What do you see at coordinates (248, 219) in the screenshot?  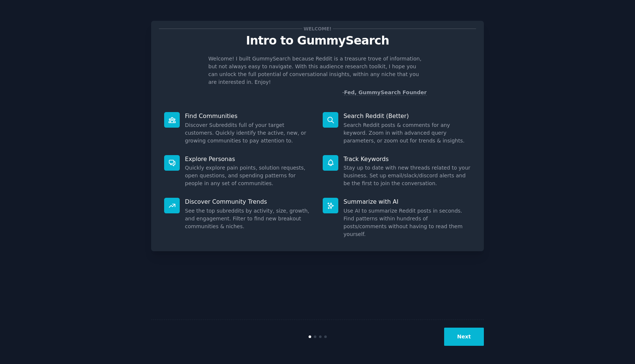 I see `dd: See the top subreddits by activity, size, growth, and engagement. Filter to find new breakout com...` at bounding box center [248, 219].